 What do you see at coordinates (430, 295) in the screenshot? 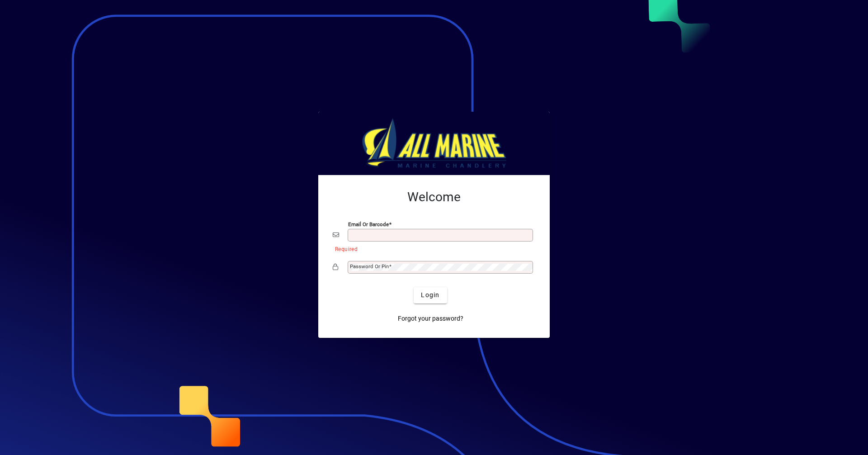
I see `span: Login` at bounding box center [430, 295].